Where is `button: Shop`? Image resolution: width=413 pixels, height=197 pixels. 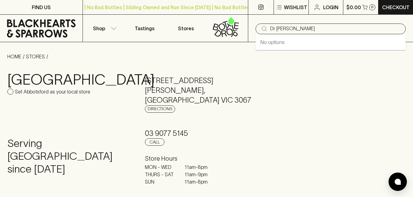
button: Shop is located at coordinates (103, 28).